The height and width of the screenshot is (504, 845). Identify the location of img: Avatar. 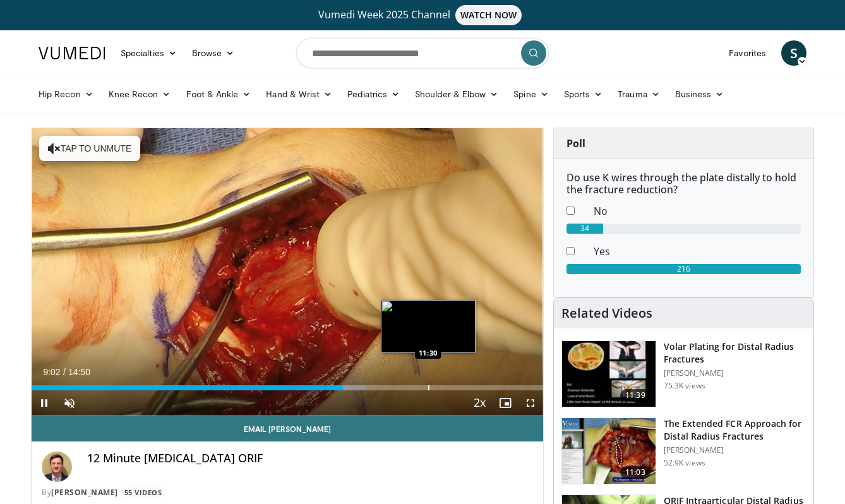
(57, 467).